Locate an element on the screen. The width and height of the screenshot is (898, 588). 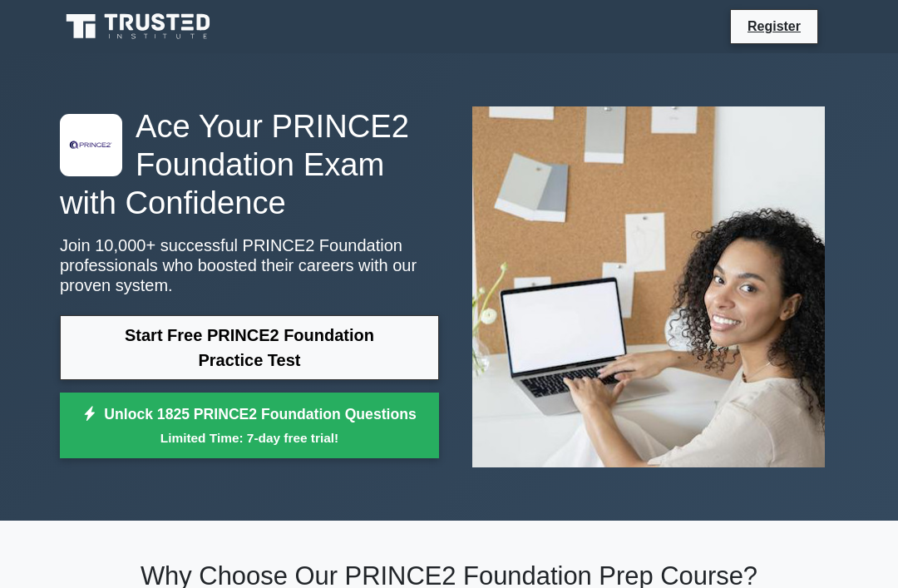
a: Unlock 1825 PRINCE2 Foundation QuestionsLimited Time: 7-day free trial! is located at coordinates (250, 426).